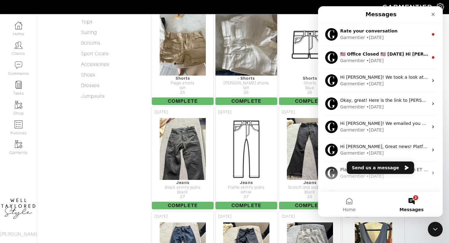 Image resolution: width=449 pixels, height=243 pixels. What do you see at coordinates (89, 32) in the screenshot?
I see `a: Suiting` at bounding box center [89, 32].